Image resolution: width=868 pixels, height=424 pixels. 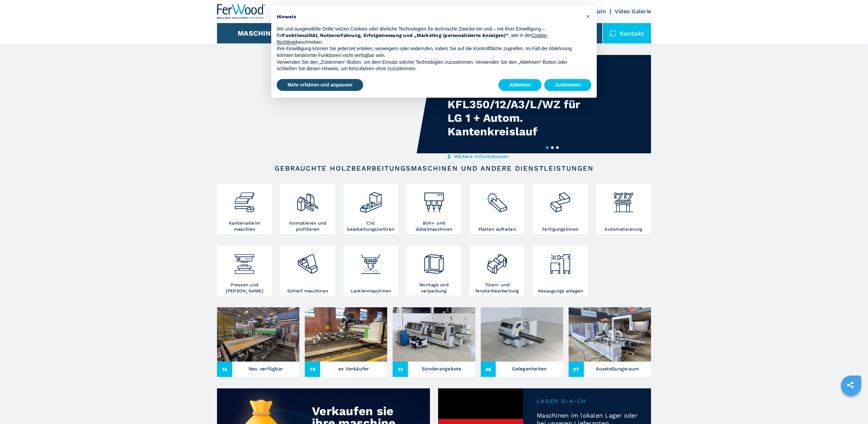 I want to click on h3: Ausstellungsraum, so click(x=617, y=369).